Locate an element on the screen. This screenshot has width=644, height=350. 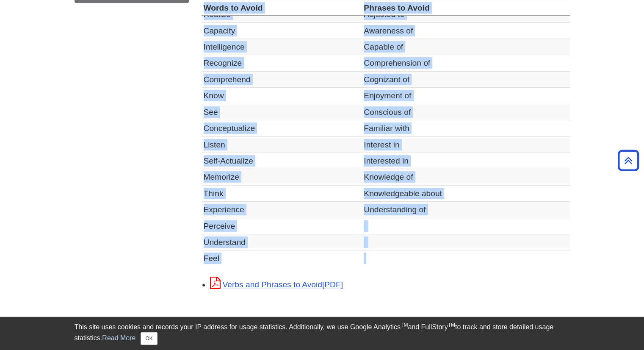
td: Recognize is located at coordinates (282, 63).